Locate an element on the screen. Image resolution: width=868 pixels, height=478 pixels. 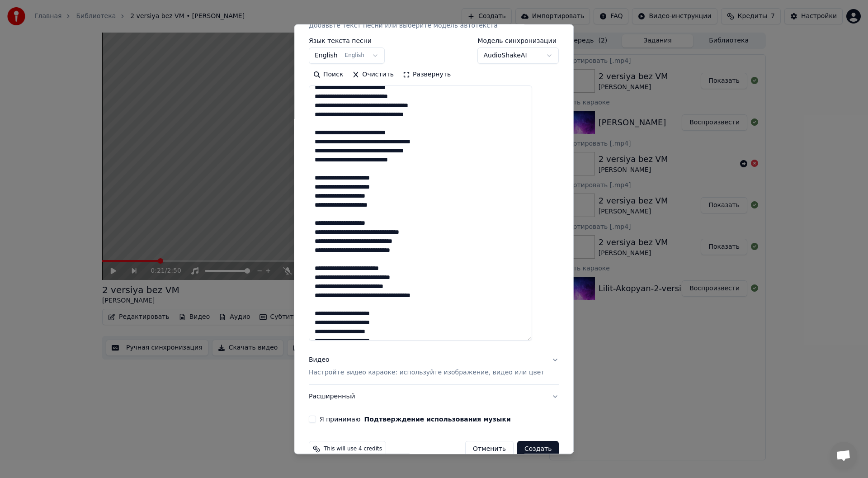
button: Развернуть is located at coordinates (427, 75).